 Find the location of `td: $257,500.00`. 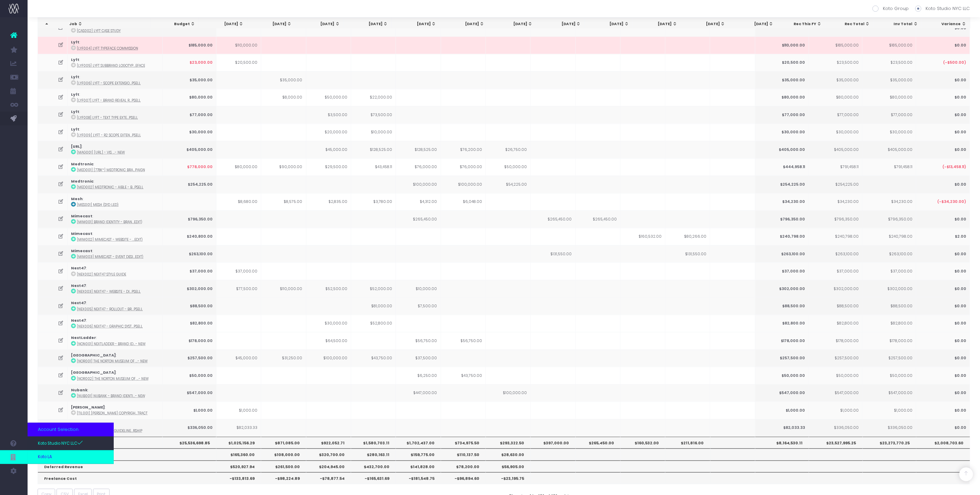

td: $257,500.00 is located at coordinates (890, 358).